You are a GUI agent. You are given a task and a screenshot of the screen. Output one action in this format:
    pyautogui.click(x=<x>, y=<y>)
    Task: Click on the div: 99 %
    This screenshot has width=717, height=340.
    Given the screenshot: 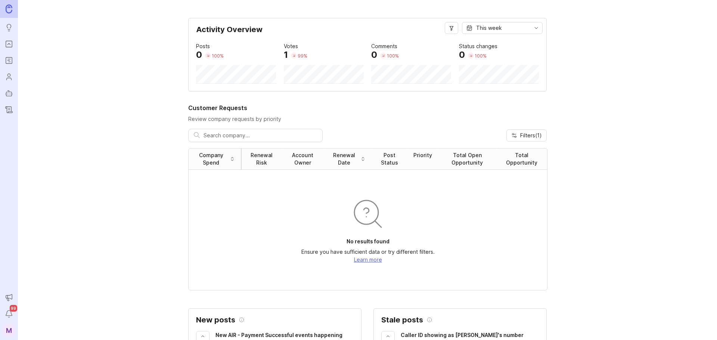 What is the action you would take?
    pyautogui.click(x=303, y=56)
    